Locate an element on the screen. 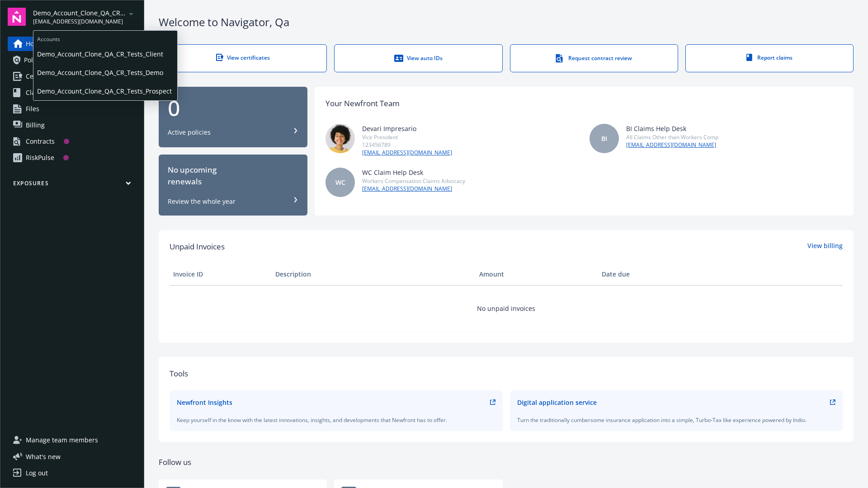 This screenshot has height=488, width=868. span: BI is located at coordinates (604, 138).